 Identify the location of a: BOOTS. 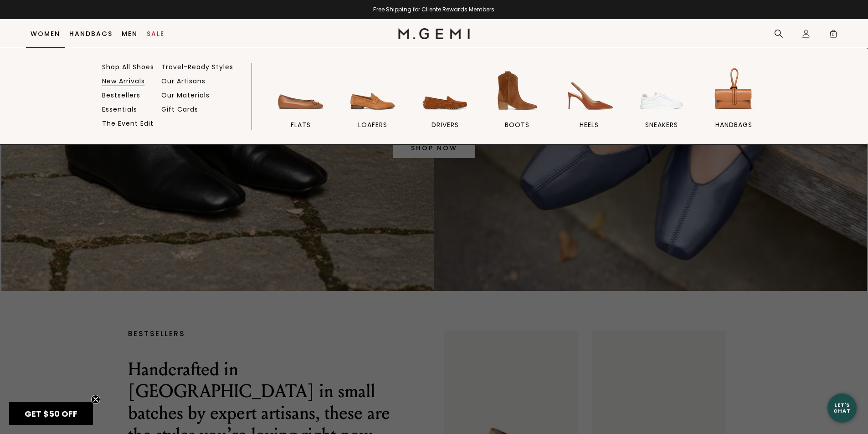
(517, 105).